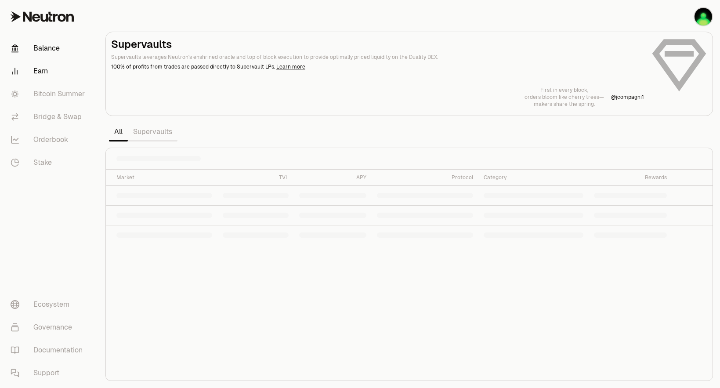 The height and width of the screenshot is (388, 720). I want to click on a: Bitcoin Summer, so click(49, 94).